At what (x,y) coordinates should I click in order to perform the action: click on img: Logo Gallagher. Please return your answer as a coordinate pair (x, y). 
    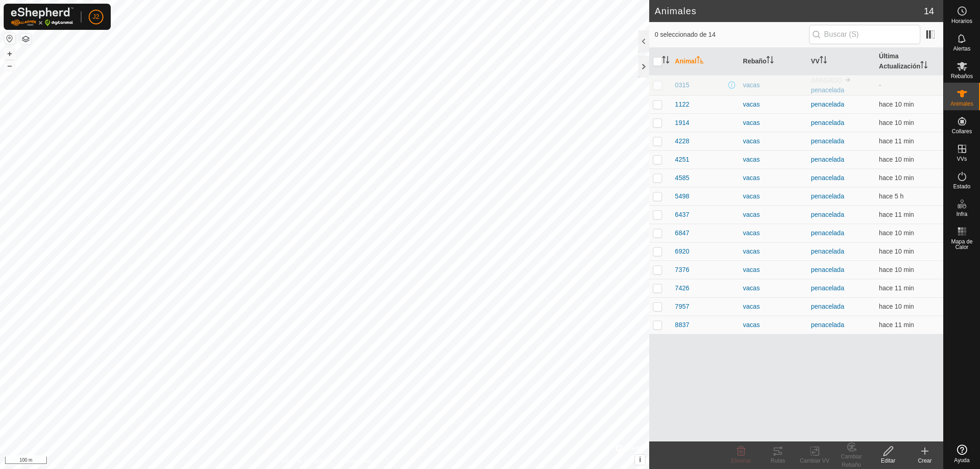
    Looking at the image, I should click on (42, 17).